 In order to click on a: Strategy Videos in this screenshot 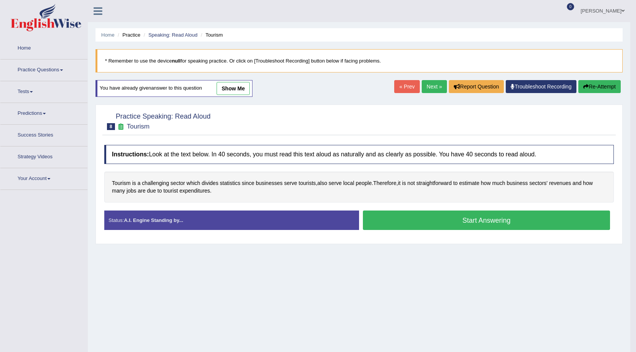, I will do `click(44, 156)`.